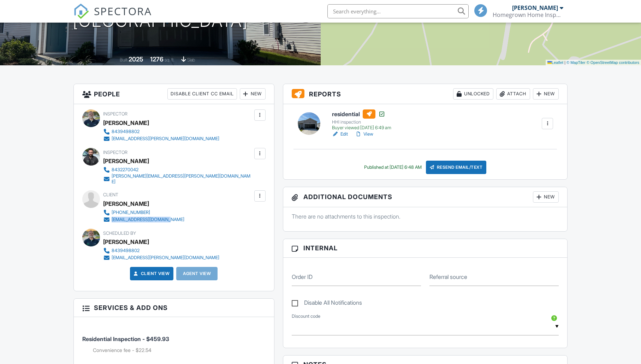 The height and width of the screenshot is (364, 641). I want to click on div: Homegrown Home Inspection, so click(528, 15).